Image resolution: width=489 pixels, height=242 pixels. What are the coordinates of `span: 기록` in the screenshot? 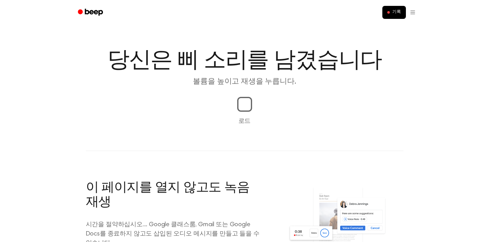 It's located at (397, 12).